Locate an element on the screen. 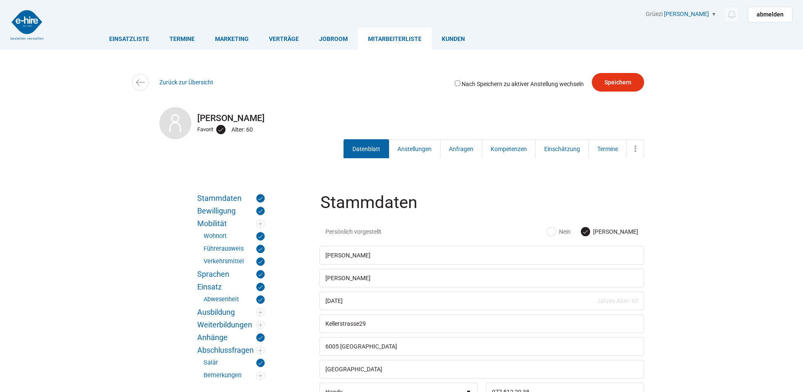 The width and height of the screenshot is (803, 392). input: Land is located at coordinates (482, 369).